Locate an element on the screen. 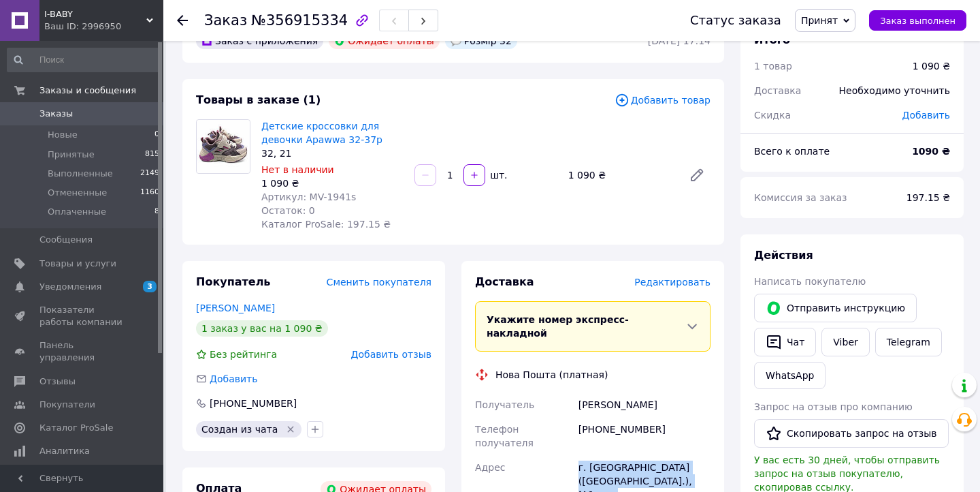  span: Редактировать is located at coordinates (672, 282).